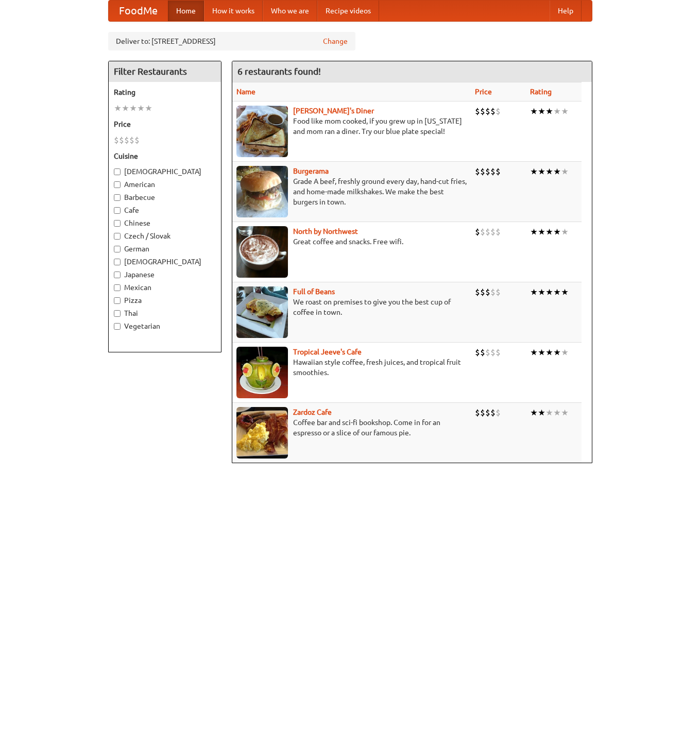 The width and height of the screenshot is (700, 729). What do you see at coordinates (352, 192) in the screenshot?
I see `p: Grade A beef, freshly ground every day, hand-cut fries, and home-made milkshakes. We make the bes...` at bounding box center [352, 192].